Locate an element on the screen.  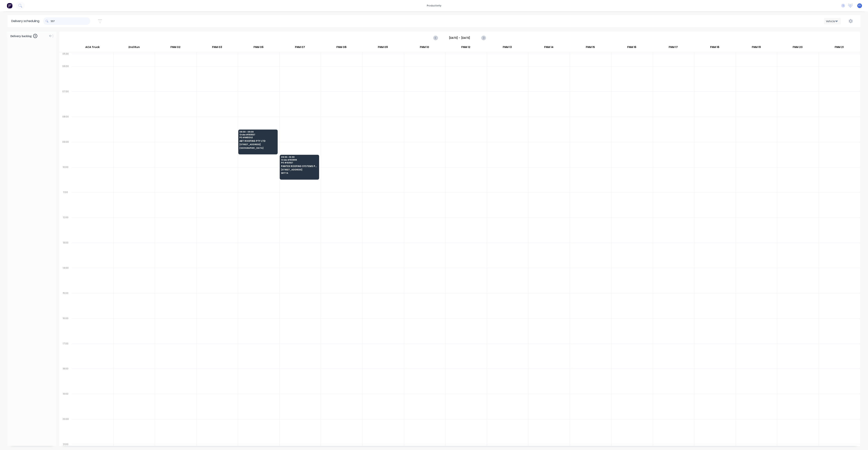
div: 20:00 is located at coordinates (65, 429).